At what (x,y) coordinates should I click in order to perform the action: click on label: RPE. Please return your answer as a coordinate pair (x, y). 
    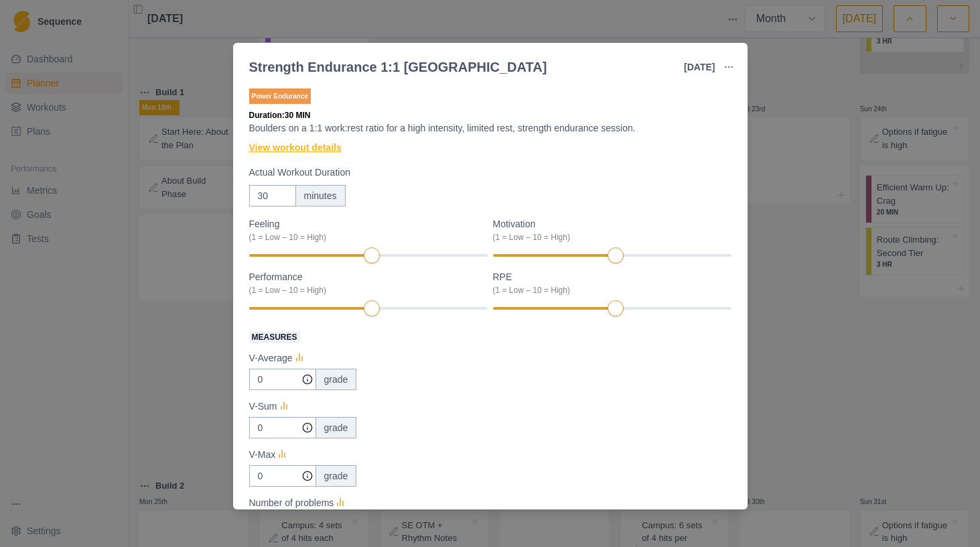
    Looking at the image, I should click on (608, 283).